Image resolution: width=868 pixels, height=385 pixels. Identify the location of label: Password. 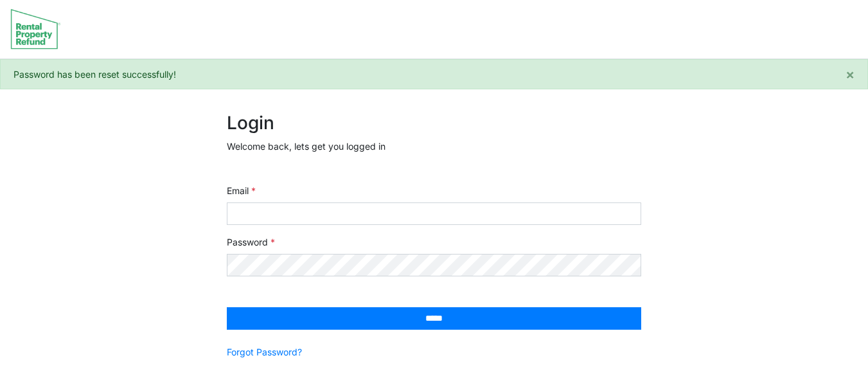
(251, 242).